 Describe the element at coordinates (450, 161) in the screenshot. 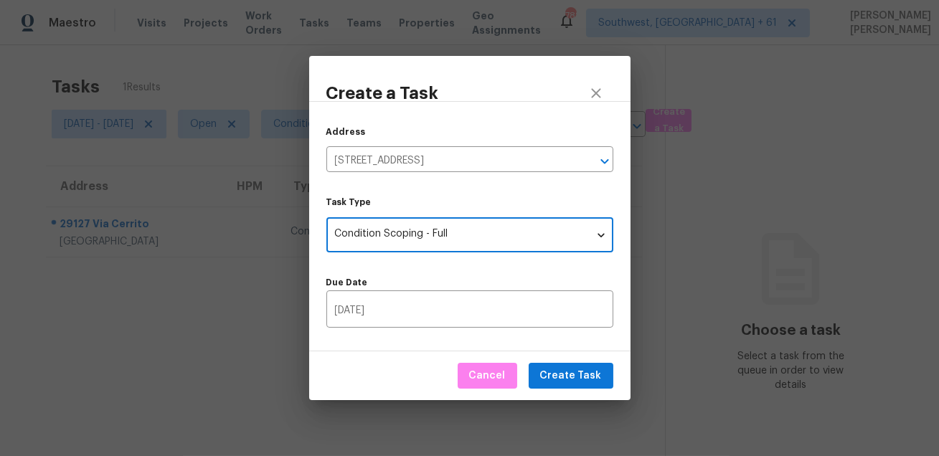

I see `input: Search by address` at that location.